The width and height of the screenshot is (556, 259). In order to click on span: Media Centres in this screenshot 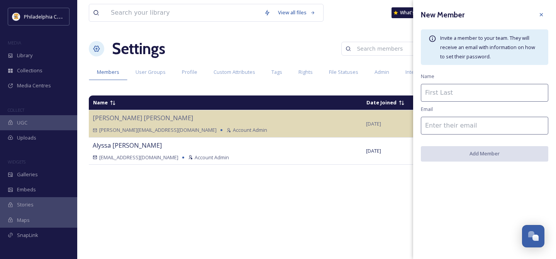, I will do `click(34, 85)`.